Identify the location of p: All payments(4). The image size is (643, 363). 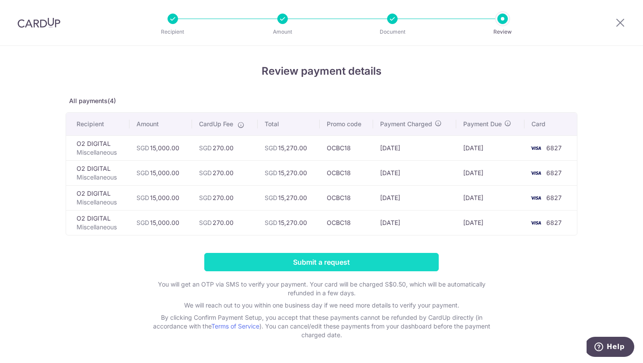
(321, 101).